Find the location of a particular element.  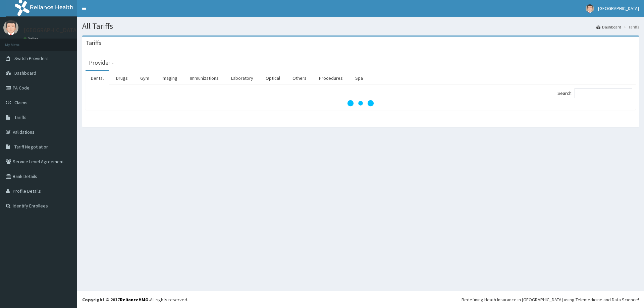

a: Gym is located at coordinates (144, 78).